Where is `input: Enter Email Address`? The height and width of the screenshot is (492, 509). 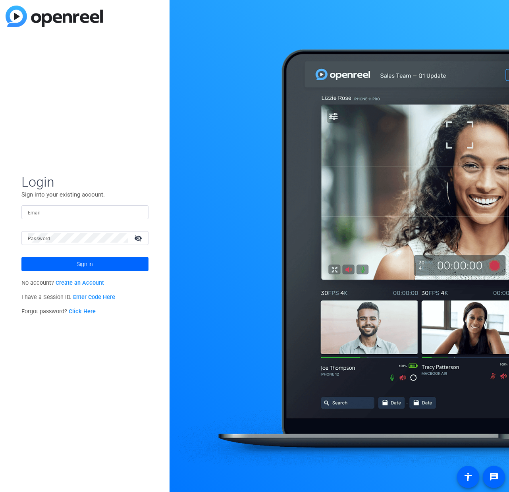 input: Enter Email Address is located at coordinates (85, 212).